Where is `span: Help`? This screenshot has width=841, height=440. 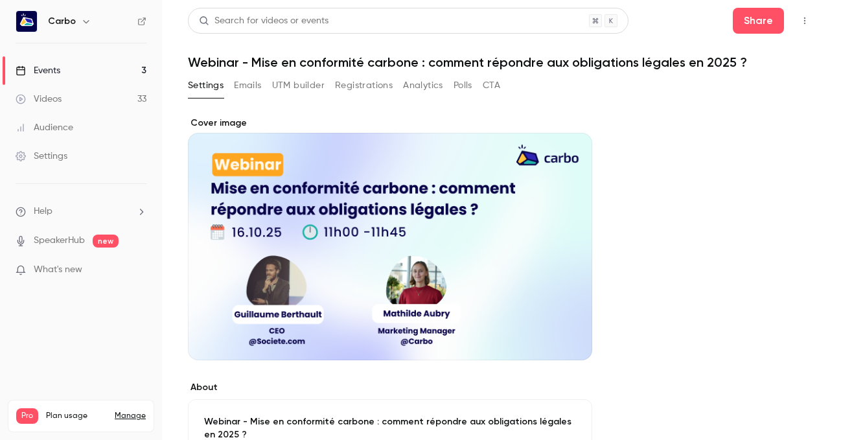
span: Help is located at coordinates (43, 211).